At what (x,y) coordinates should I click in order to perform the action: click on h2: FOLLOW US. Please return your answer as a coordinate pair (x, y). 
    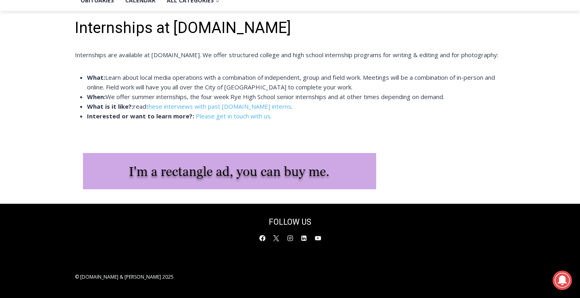
    Looking at the image, I should click on (290, 222).